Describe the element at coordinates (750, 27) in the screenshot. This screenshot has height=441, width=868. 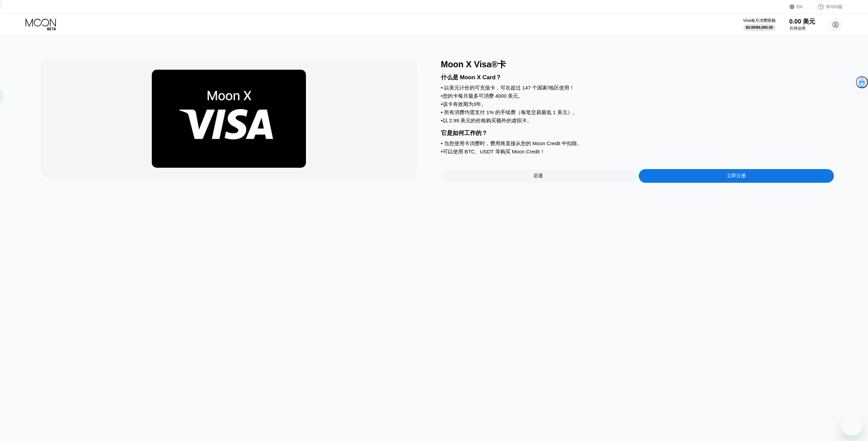
I see `font: $0.00` at that location.